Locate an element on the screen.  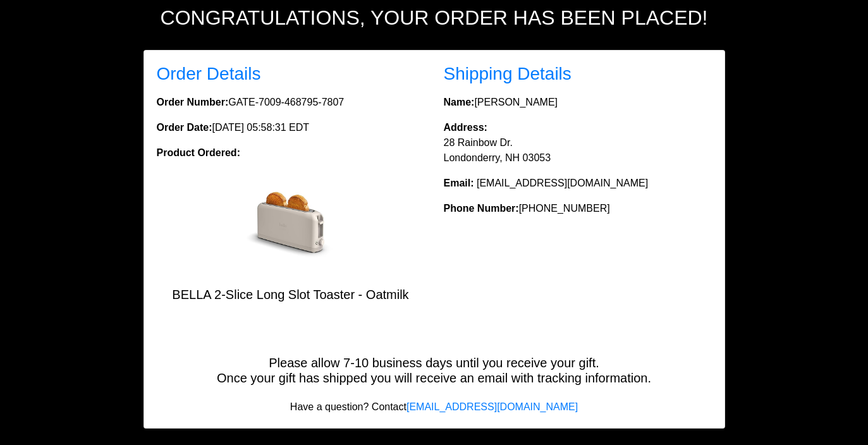
h3: Order Details is located at coordinates (291, 74).